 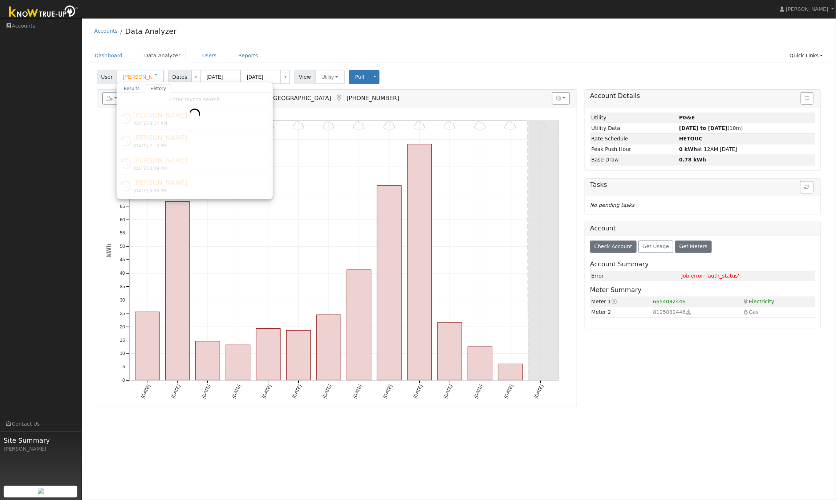 I want to click on button: Pull, so click(x=360, y=77).